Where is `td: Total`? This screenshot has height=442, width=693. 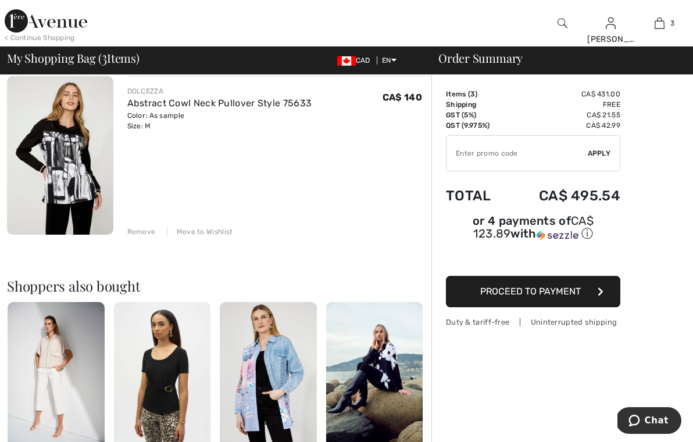
td: Total is located at coordinates (476, 196).